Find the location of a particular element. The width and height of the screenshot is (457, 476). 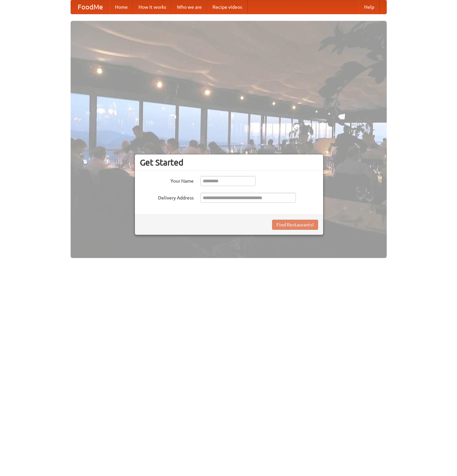

label: Your Name is located at coordinates (167, 180).